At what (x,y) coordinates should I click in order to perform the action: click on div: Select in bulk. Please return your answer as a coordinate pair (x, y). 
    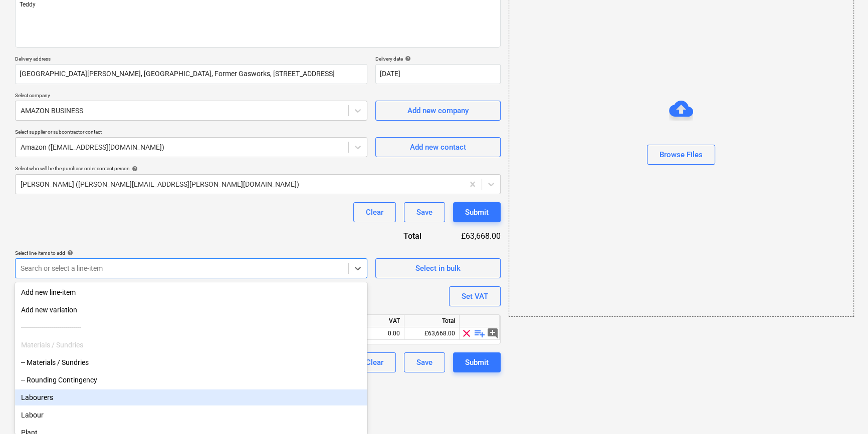
    Looking at the image, I should click on (438, 268).